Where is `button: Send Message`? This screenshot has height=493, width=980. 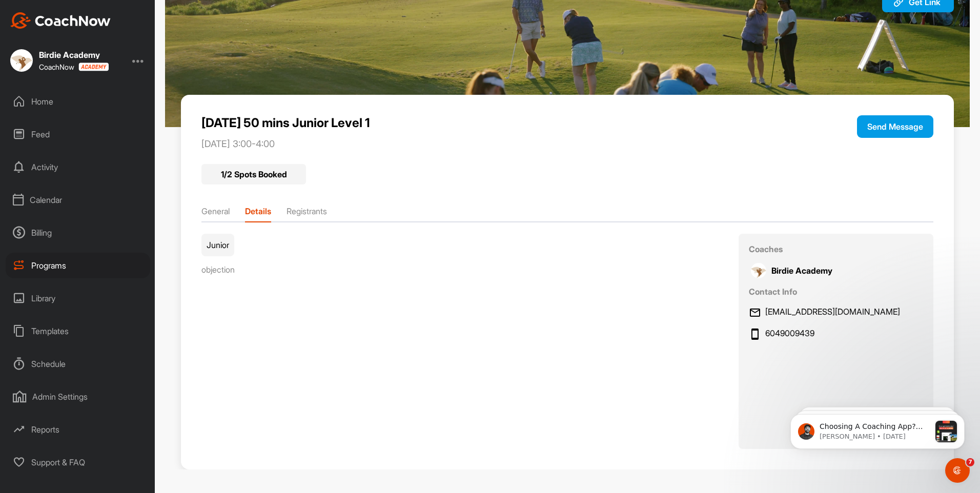 button: Send Message is located at coordinates (895, 126).